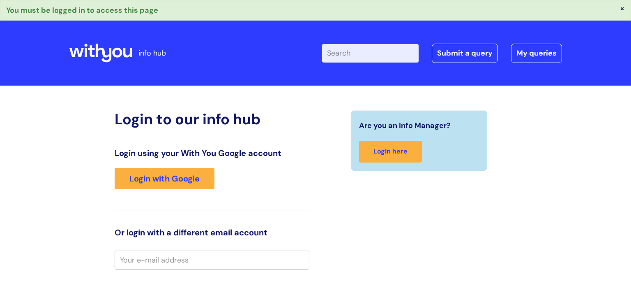 The image size is (631, 286). Describe the element at coordinates (390, 151) in the screenshot. I see `a: Login here` at that location.